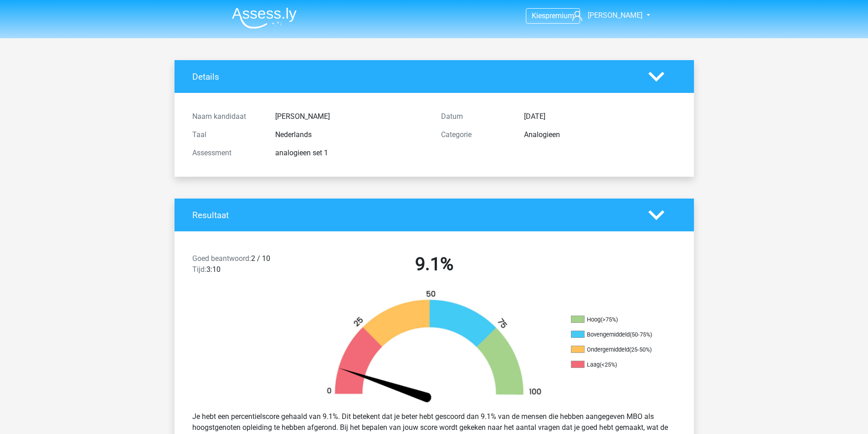  Describe the element at coordinates (221, 259) in the screenshot. I see `span: Goed beantwoord:` at that location.